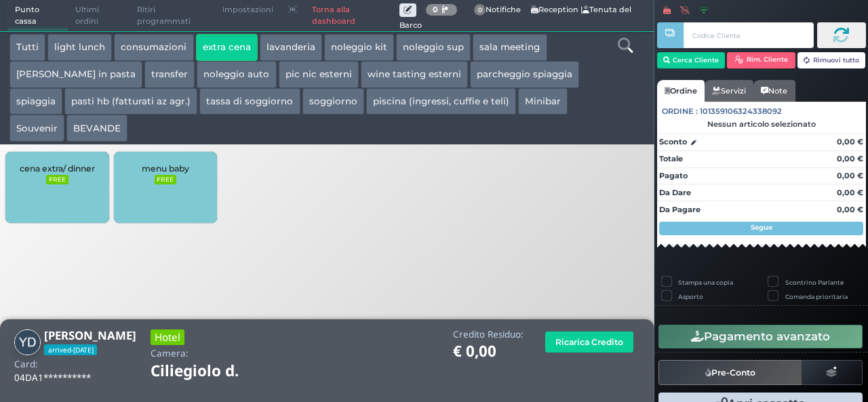 The width and height of the screenshot is (868, 402). What do you see at coordinates (690, 296) in the screenshot?
I see `label: Asporto` at bounding box center [690, 296].